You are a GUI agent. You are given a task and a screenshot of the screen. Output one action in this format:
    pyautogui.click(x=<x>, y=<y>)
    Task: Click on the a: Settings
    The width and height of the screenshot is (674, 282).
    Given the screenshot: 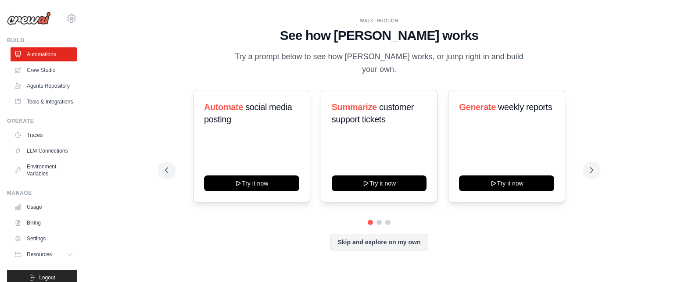 What is the action you would take?
    pyautogui.click(x=43, y=239)
    